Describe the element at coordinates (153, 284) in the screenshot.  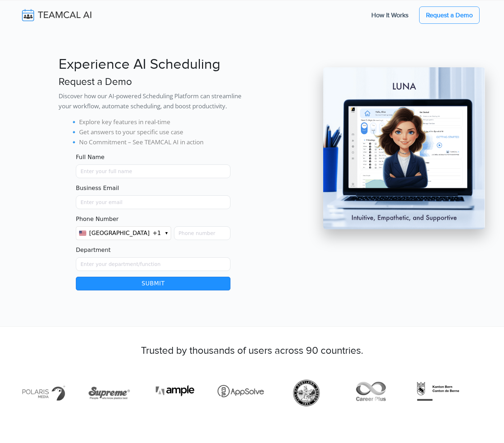
I see `button: Submit` at that location.